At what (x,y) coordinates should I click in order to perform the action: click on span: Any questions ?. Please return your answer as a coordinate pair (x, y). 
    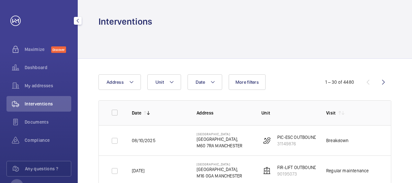
    Looking at the image, I should click on (48, 168).